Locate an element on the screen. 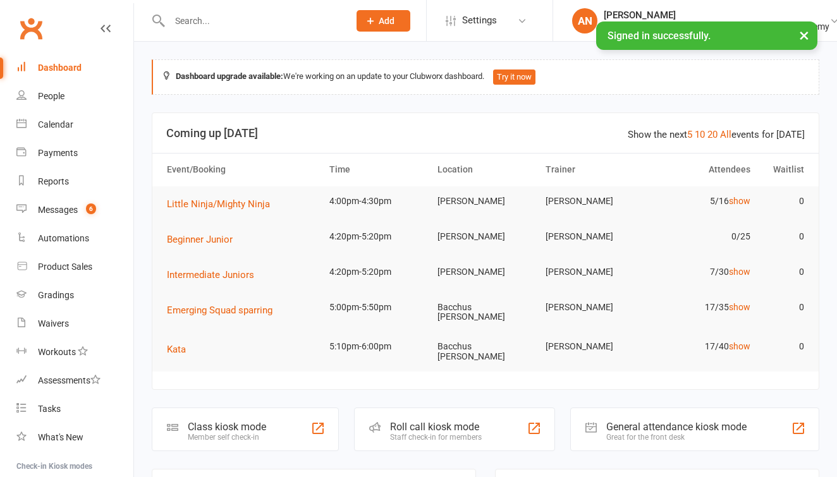  a: Tasks is located at coordinates (75, 409).